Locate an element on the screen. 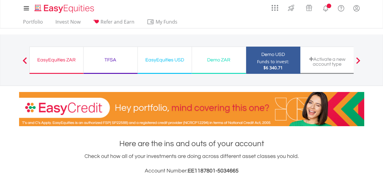  a: Portfolio is located at coordinates (33, 23).